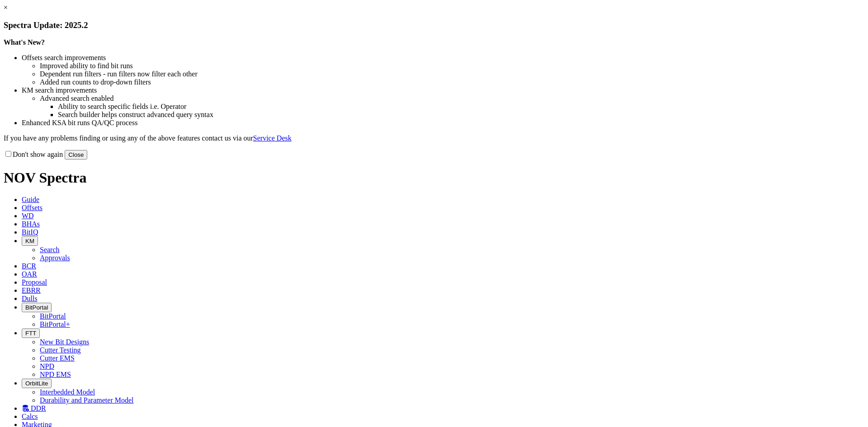  Describe the element at coordinates (64, 342) in the screenshot. I see `a: New Bit Designs` at that location.